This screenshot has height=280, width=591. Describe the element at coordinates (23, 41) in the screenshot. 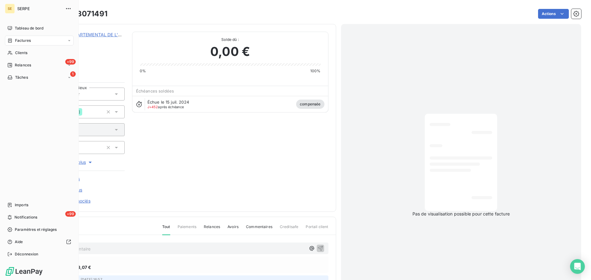

I see `span: Factures` at that location.